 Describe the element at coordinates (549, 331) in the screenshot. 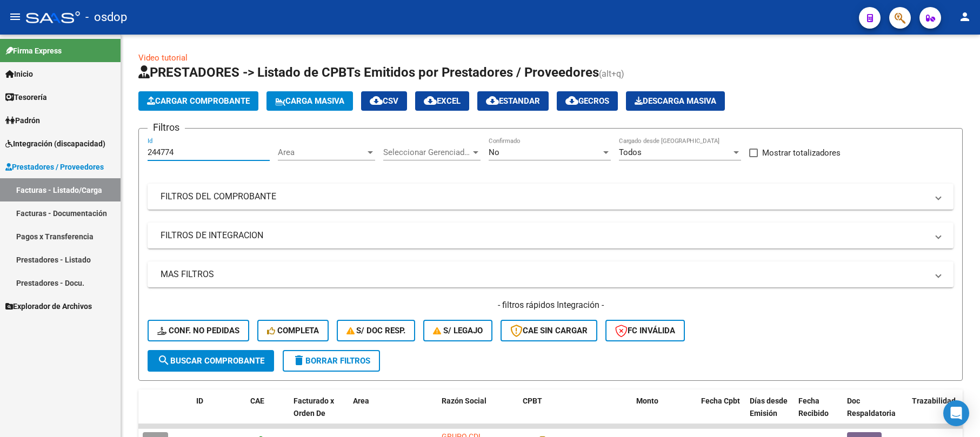

I see `button: CAE SIN CARGAR` at that location.